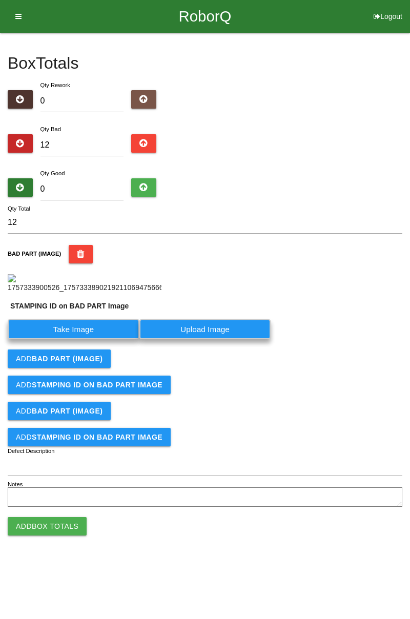 The width and height of the screenshot is (410, 619). Describe the element at coordinates (51, 129) in the screenshot. I see `label: Qty Bad` at that location.